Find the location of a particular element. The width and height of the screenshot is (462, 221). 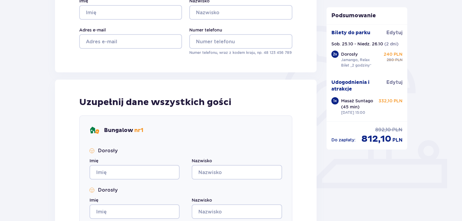

p: Do zapłaty : is located at coordinates (343, 140).